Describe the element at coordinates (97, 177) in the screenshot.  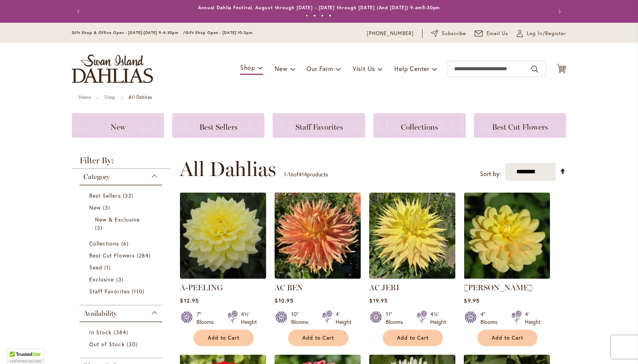
I see `span: Category` at that location.